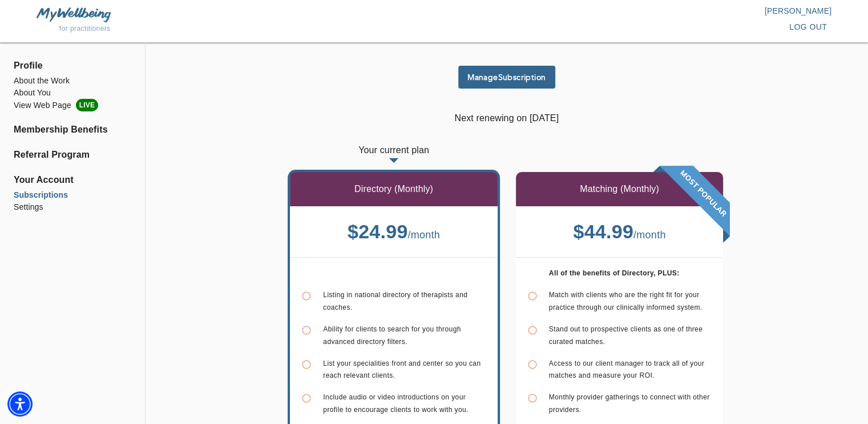  I want to click on a: Subscriptions, so click(73, 195).